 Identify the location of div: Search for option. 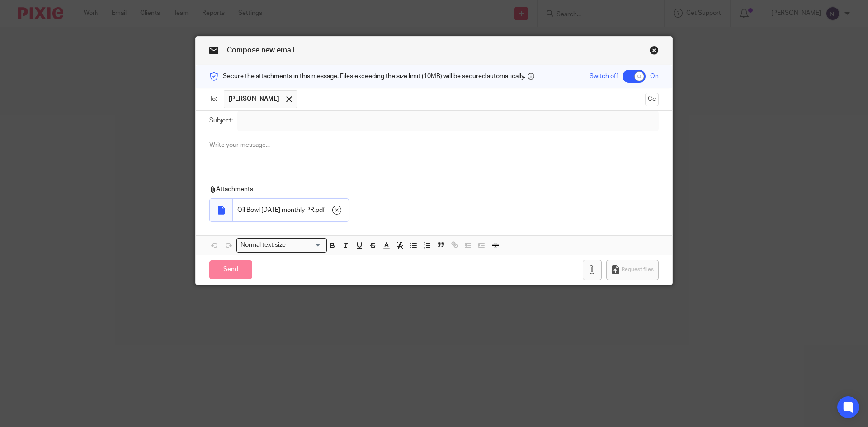
(282, 245).